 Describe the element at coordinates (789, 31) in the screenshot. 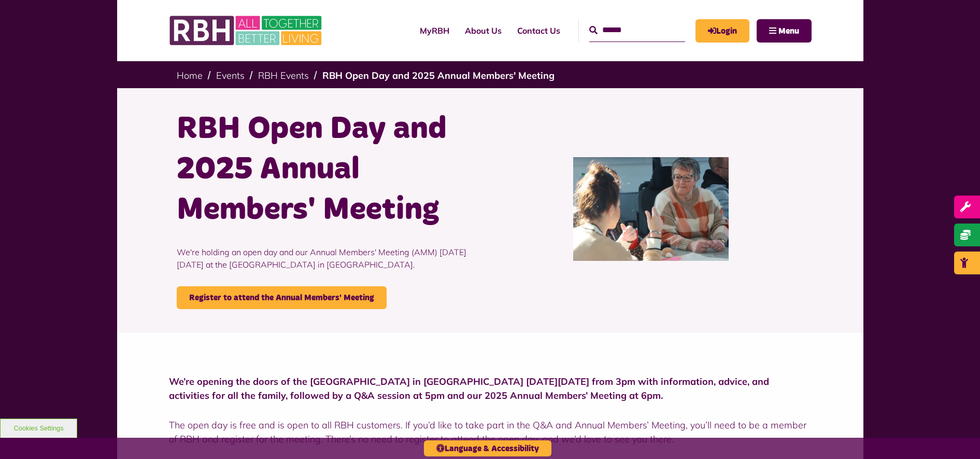

I see `span: Menu` at that location.